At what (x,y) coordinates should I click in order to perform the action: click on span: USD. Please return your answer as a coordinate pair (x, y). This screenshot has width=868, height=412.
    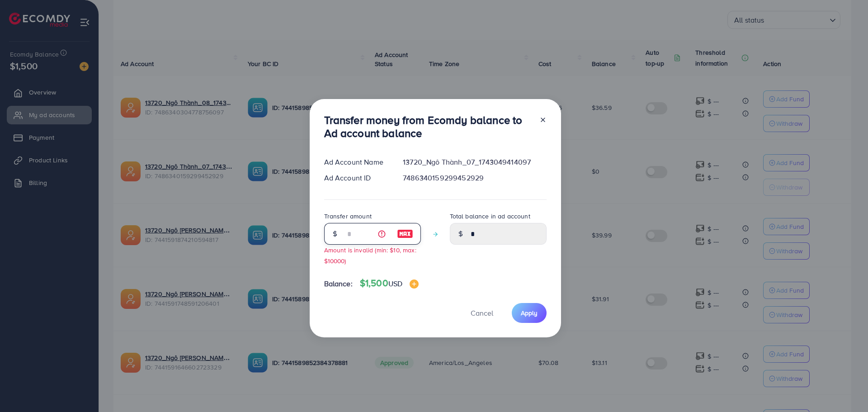
    Looking at the image, I should click on (395, 284).